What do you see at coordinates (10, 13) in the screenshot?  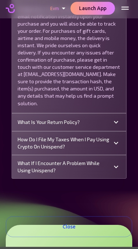 I see `img: Unispend logo` at bounding box center [10, 13].